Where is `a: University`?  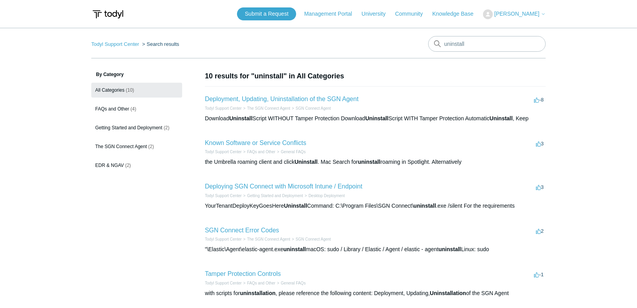 a: University is located at coordinates (377, 14).